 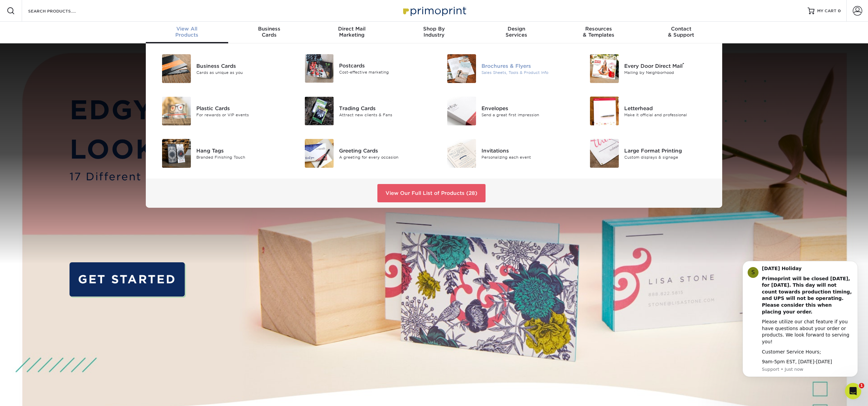 What do you see at coordinates (21, 15) in the screenshot?
I see `div: Profile image for Support` at bounding box center [21, 15].